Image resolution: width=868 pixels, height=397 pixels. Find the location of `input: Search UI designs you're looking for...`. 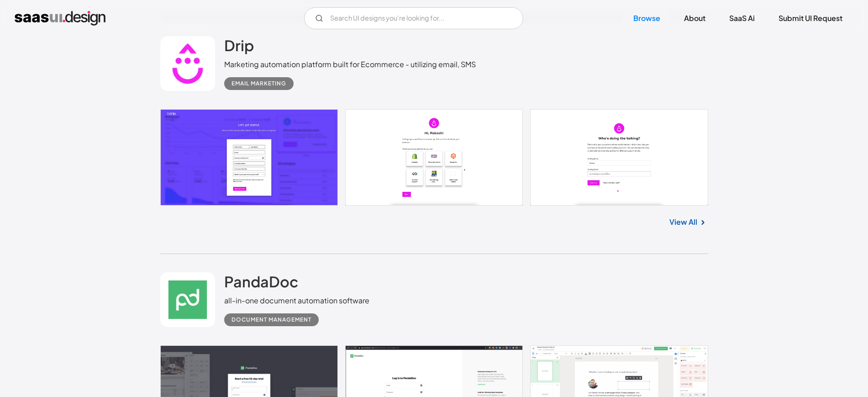

input: Search UI designs you're looking for... is located at coordinates (413, 18).